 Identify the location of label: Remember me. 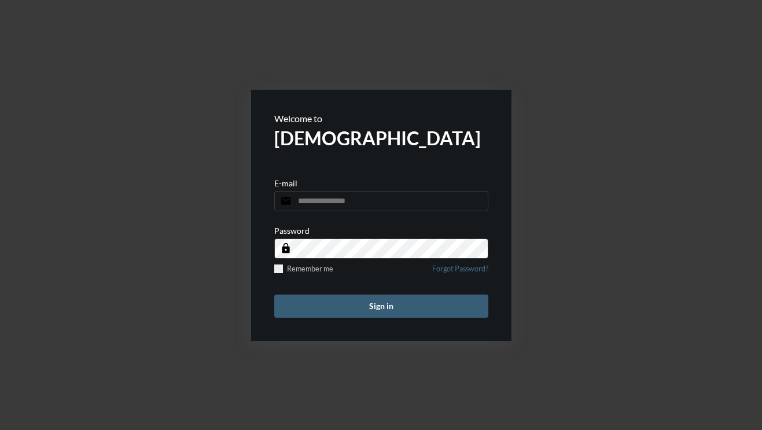
(304, 269).